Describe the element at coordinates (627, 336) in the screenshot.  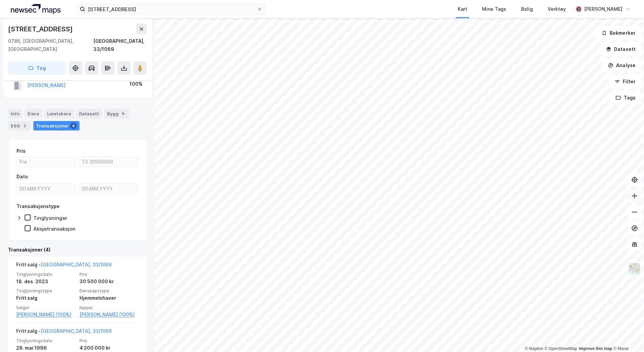
I see `div: Kontrollprogram for chat` at that location.